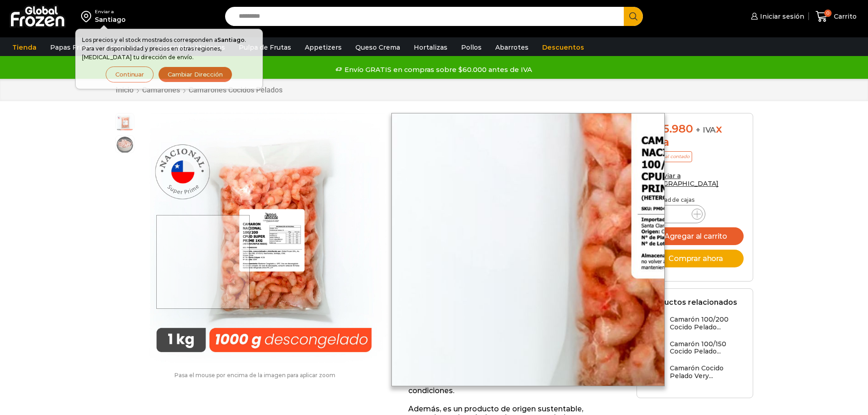  I want to click on img: address-field-icon.svg, so click(88, 16).